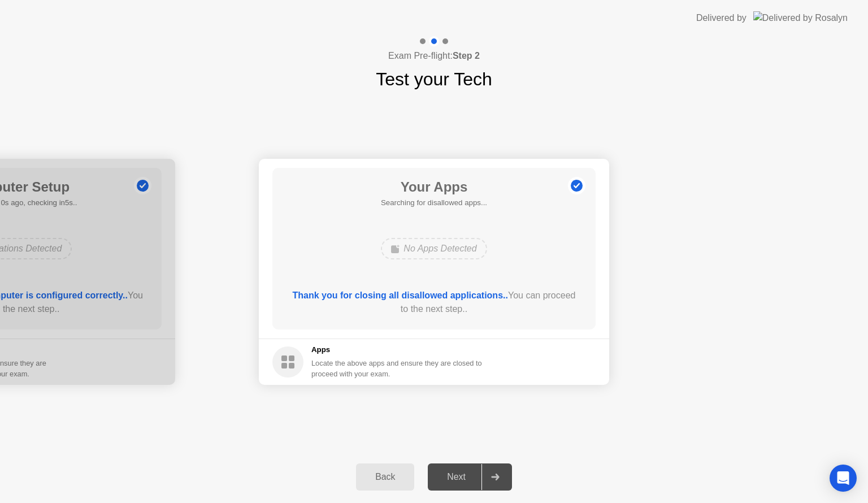 The height and width of the screenshot is (503, 868). I want to click on div: Locate the above apps and ensure they are closed to proceed with your exam., so click(396, 368).